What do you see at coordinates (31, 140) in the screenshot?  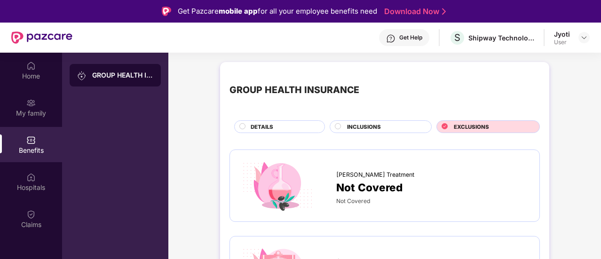 I see `img: svg+xml;base64,PHN2ZyBpZD0iQmVuZWZpdHMiIHhtbG5zPSJodHRwOi8vd3d3LnczLm9yZy8yMDAwL3N2ZyIgd2lkdGg9Ij...` at bounding box center [31, 140].